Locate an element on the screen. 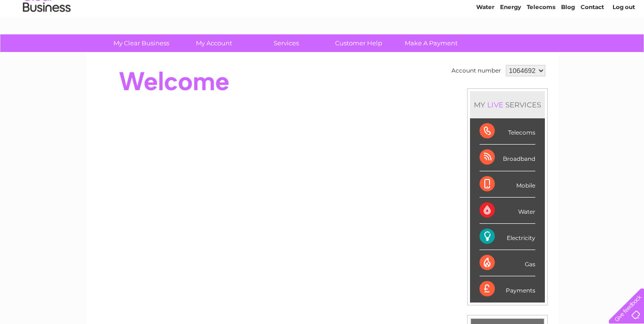  div: LIVE is located at coordinates (495, 104).